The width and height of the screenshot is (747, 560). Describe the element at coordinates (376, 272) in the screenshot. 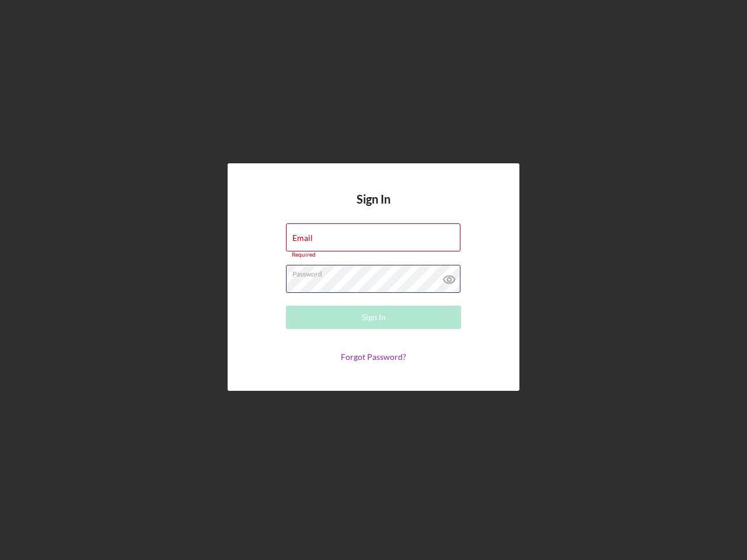

I see `label: Password` at that location.